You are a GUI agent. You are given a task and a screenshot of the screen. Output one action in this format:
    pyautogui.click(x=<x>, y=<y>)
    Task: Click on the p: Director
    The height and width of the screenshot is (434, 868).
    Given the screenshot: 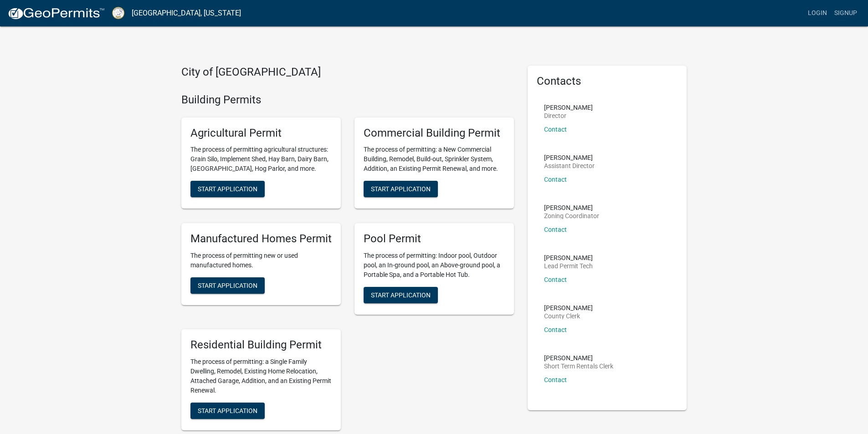 What is the action you would take?
    pyautogui.click(x=568, y=116)
    